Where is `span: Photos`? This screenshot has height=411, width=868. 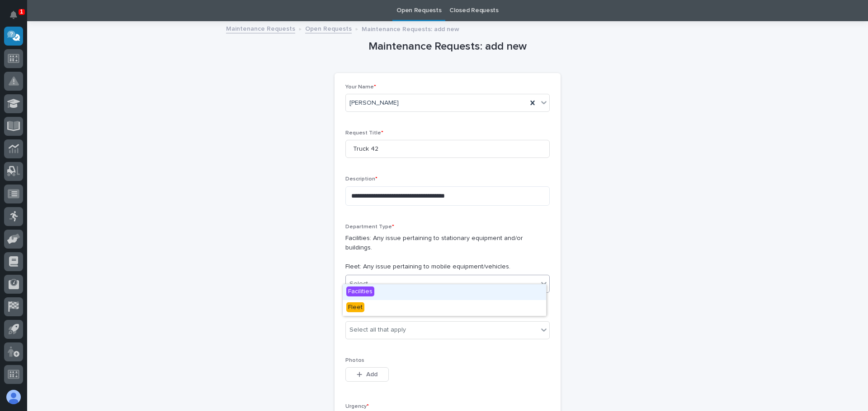
span: Photos is located at coordinates (355, 360).